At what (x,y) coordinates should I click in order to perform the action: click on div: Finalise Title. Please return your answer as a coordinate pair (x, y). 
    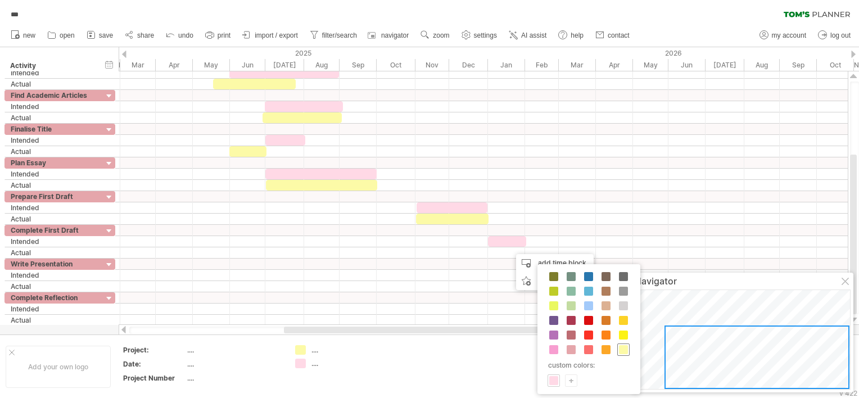
    Looking at the image, I should click on (54, 129).